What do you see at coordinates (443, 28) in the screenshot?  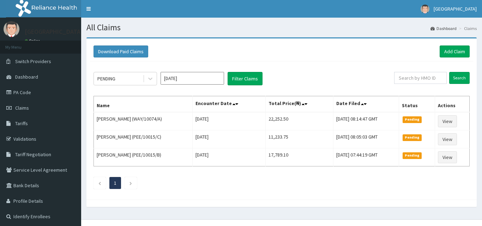 I see `a: Dashboard` at bounding box center [443, 28].